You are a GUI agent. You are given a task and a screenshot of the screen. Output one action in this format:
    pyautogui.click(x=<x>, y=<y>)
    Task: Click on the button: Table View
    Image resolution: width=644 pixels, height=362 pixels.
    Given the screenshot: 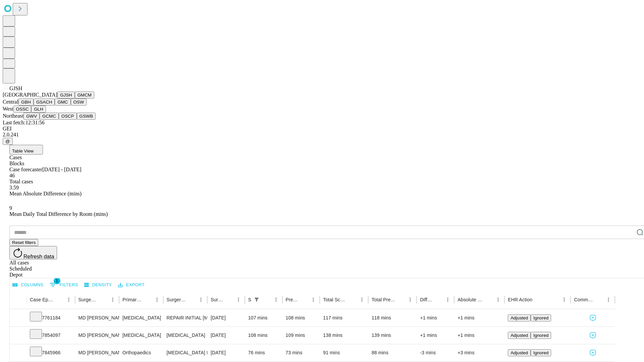 What is the action you would take?
    pyautogui.click(x=26, y=150)
    